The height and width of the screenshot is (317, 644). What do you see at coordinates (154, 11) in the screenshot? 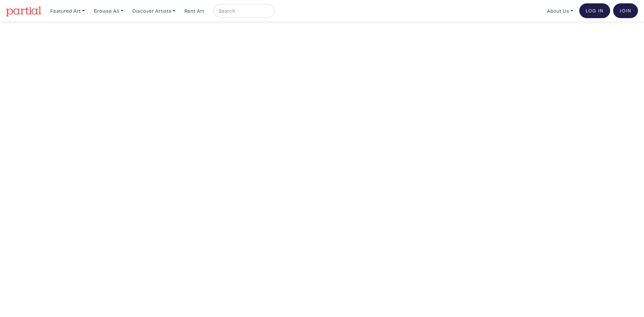
I see `a: Discover Artists` at bounding box center [154, 11].